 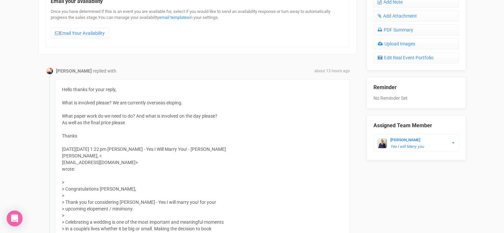 What do you see at coordinates (416, 44) in the screenshot?
I see `a: Upload Images` at bounding box center [416, 44].